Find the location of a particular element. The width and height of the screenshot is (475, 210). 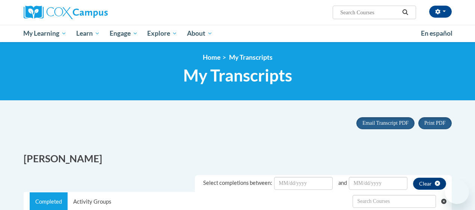

span: Engage is located at coordinates (124, 33).